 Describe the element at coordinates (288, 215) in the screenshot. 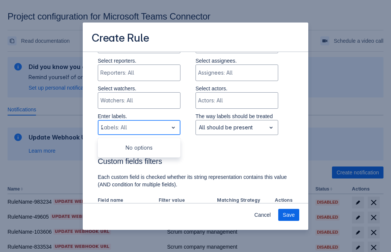

I see `span: Save` at that location.